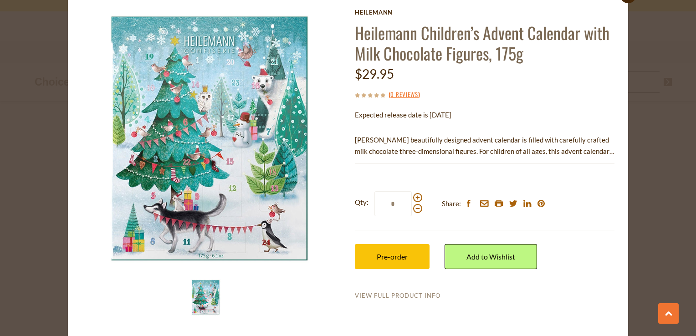 The height and width of the screenshot is (336, 696). Describe the element at coordinates (392, 256) in the screenshot. I see `span: Pre-order` at that location.